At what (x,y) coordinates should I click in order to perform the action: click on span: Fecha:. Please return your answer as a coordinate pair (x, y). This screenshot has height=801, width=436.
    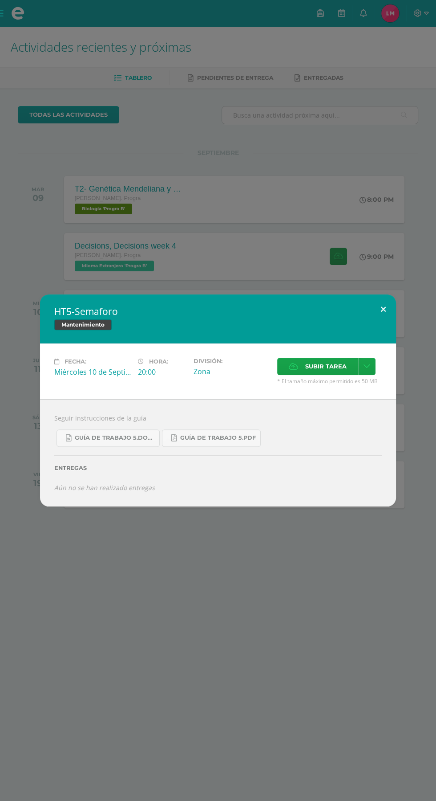
    Looking at the image, I should click on (75, 361).